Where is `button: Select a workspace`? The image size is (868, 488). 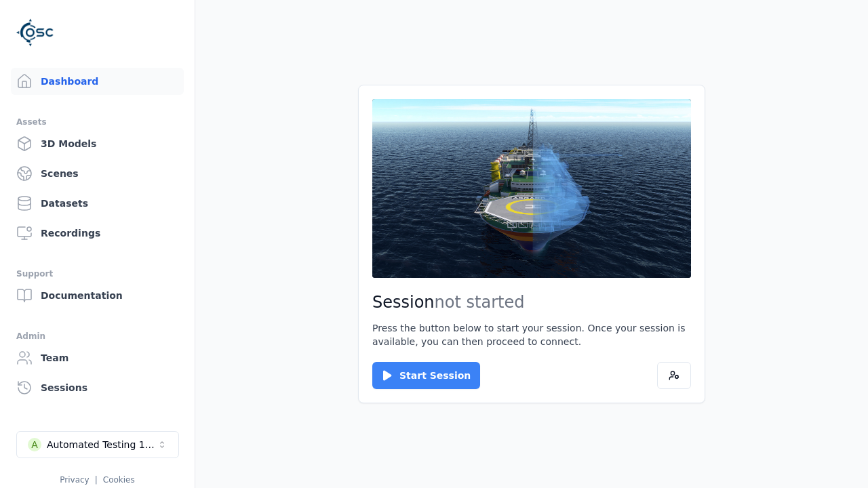
button: Select a workspace is located at coordinates (98, 445).